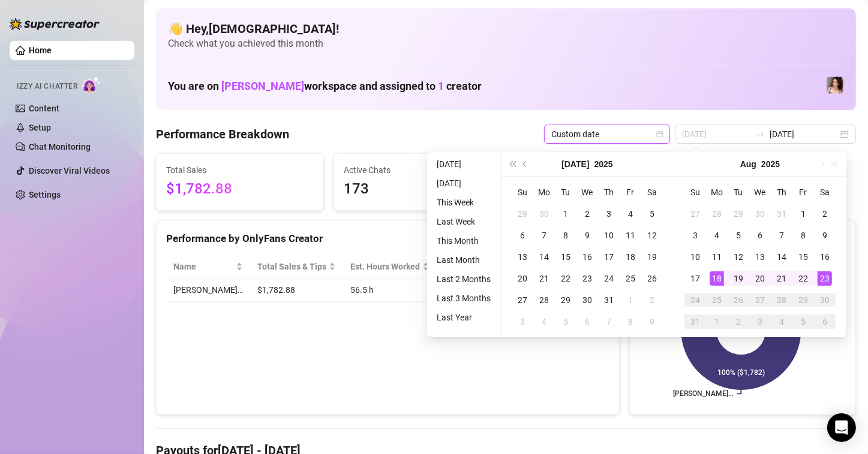 This screenshot has width=868, height=454. What do you see at coordinates (512, 164) in the screenshot?
I see `button: Last year (Control + left)` at bounding box center [512, 164].